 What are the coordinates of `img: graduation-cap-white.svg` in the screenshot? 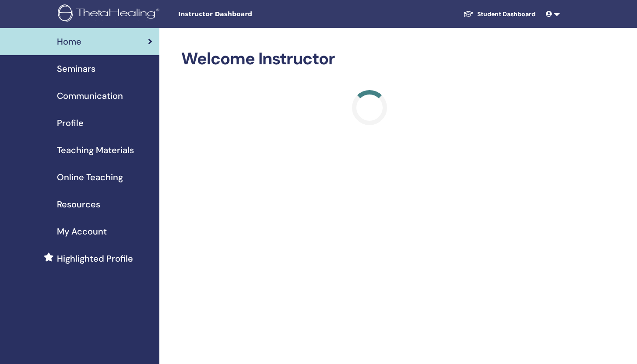 It's located at (469, 13).